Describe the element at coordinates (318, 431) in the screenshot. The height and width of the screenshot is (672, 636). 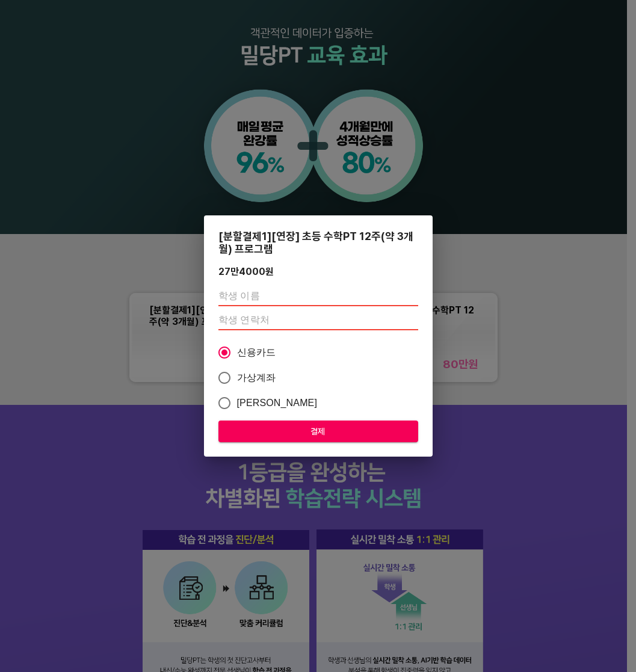
I see `button: 결제` at that location.